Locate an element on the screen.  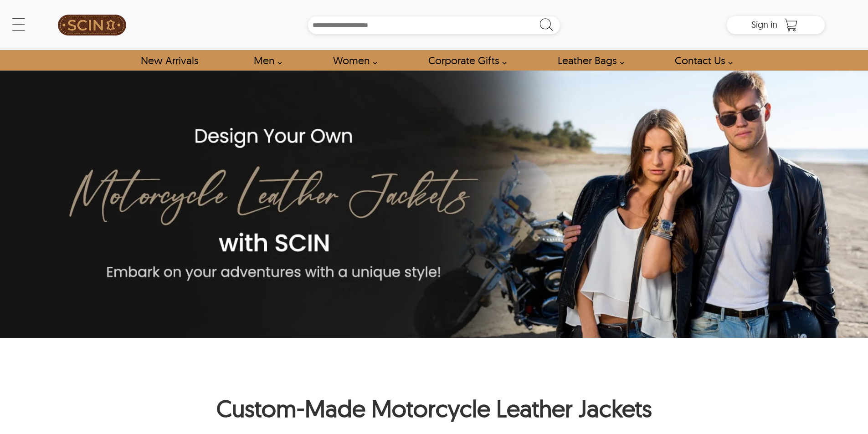
a: contact-us is located at coordinates (701, 60).